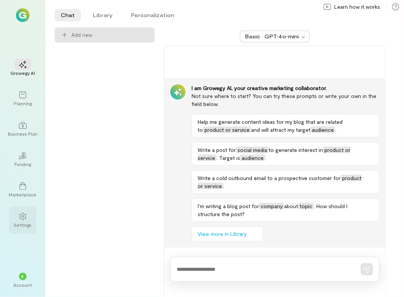 This screenshot has height=297, width=404. I want to click on span: social media, so click(252, 149).